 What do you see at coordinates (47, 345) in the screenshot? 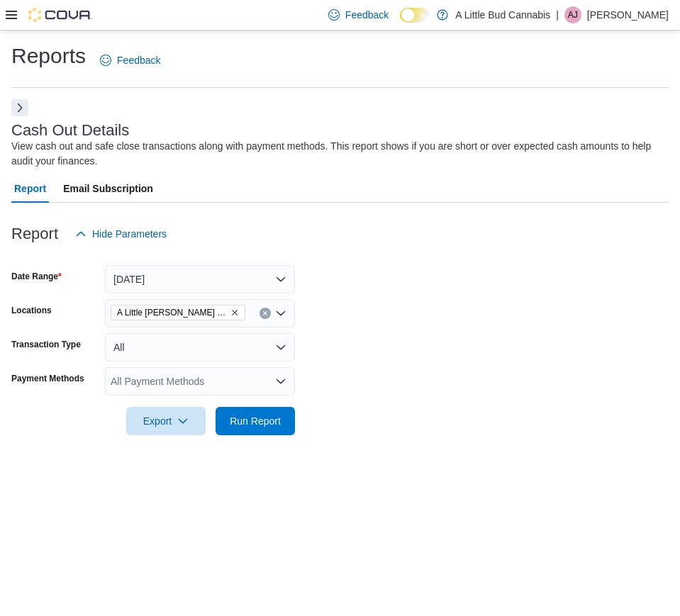
I see `label: Transaction Type` at bounding box center [47, 345].